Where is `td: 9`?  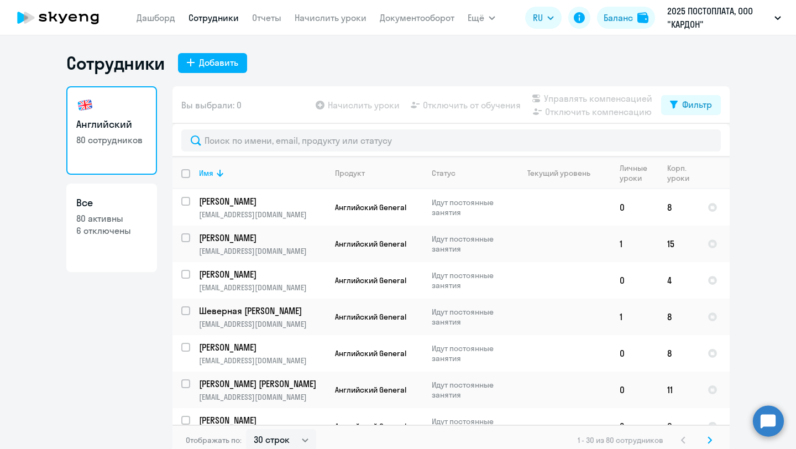
td: 9 is located at coordinates (679, 426).